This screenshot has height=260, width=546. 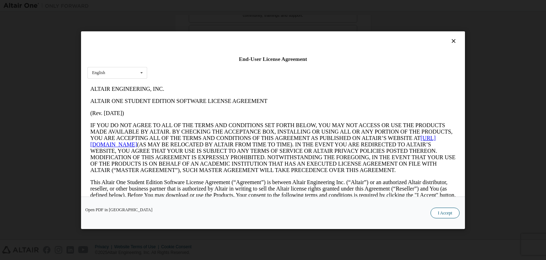 What do you see at coordinates (445, 213) in the screenshot?
I see `button: I Accept` at bounding box center [445, 213].